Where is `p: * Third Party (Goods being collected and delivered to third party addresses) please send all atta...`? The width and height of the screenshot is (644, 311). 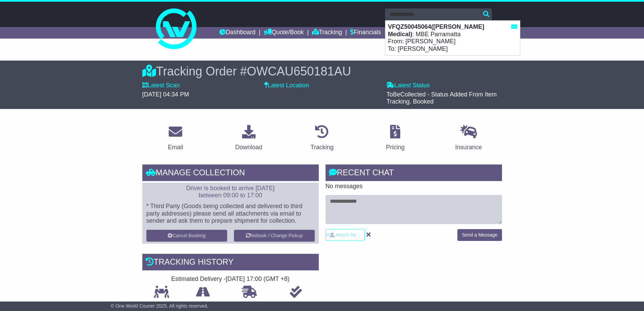 p: * Third Party (Goods being collected and delivered to third party addresses) please send all atta... is located at coordinates (230, 214).